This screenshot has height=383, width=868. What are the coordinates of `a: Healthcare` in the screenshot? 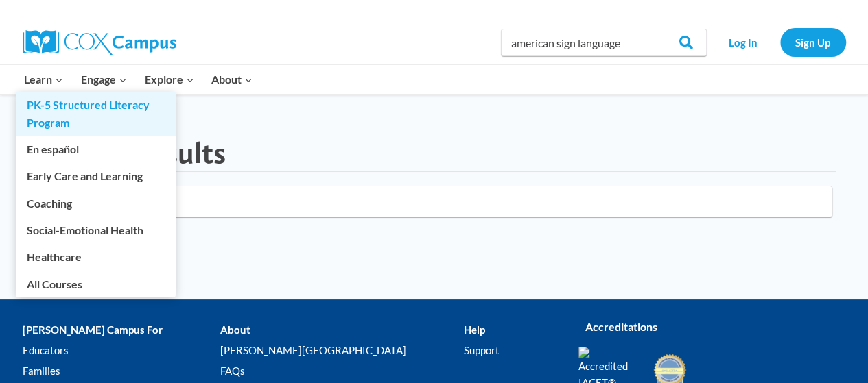 It's located at (96, 257).